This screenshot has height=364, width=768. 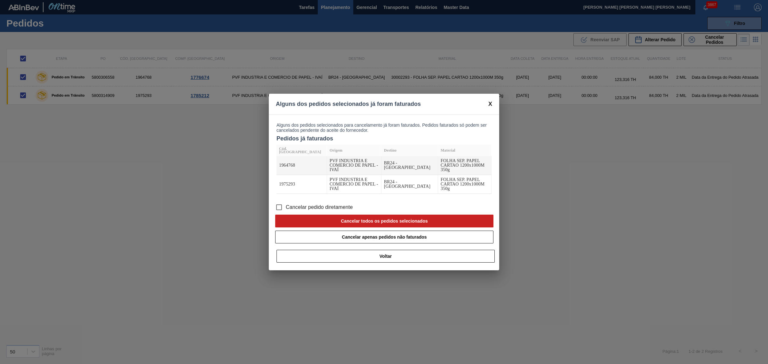 I want to click on th: Origem, so click(x=354, y=150).